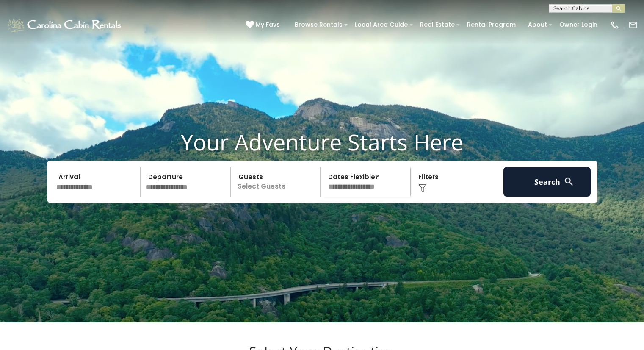 This screenshot has width=644, height=350. I want to click on img: search-regular-white.png, so click(569, 181).